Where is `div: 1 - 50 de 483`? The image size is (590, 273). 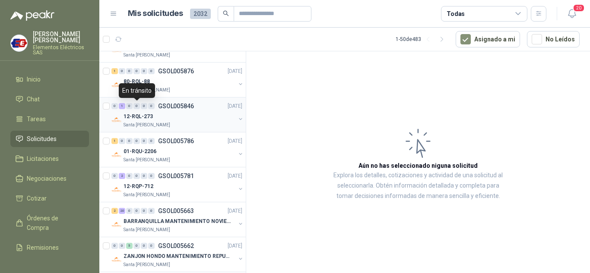 div: 1 - 50 de 483 is located at coordinates (422, 39).